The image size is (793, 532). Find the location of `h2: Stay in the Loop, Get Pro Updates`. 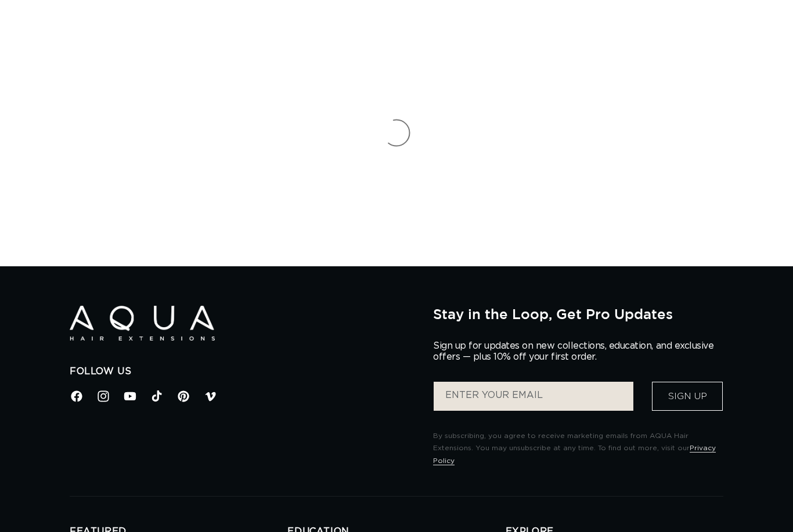

h2: Stay in the Loop, Get Pro Updates is located at coordinates (578, 314).